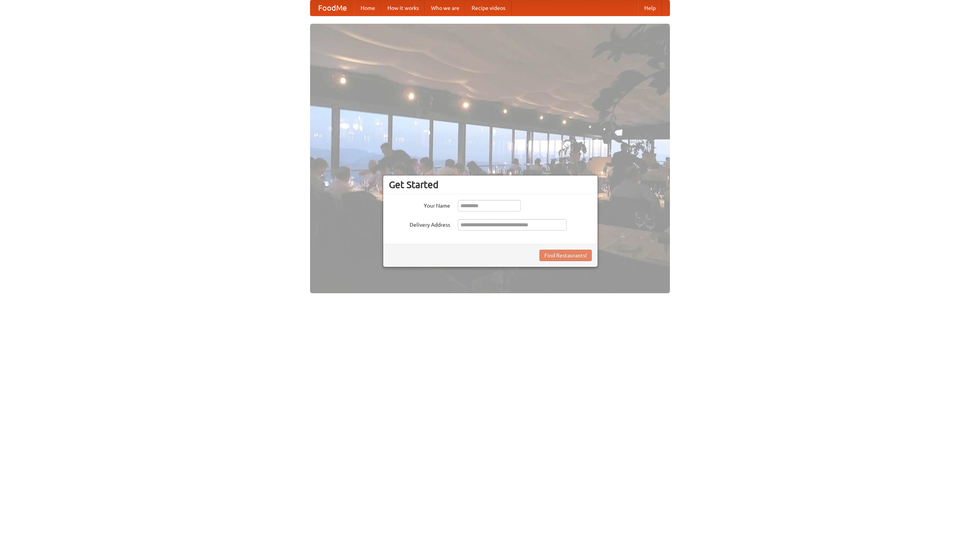  I want to click on label: Your Name, so click(419, 205).